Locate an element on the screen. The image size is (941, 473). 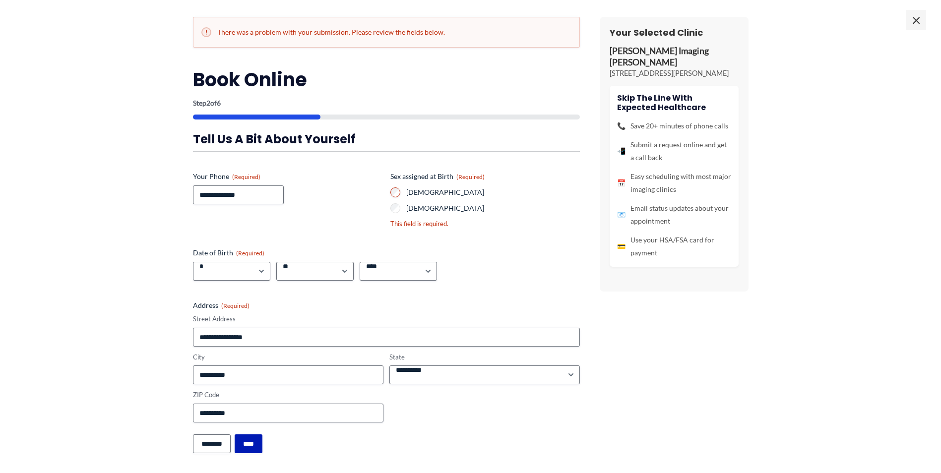
div: This field is required. is located at coordinates (485, 224).